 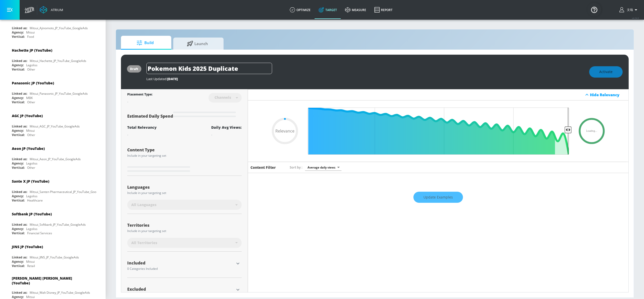 What do you see at coordinates (184, 243) in the screenshot?
I see `div: All Territories` at bounding box center [184, 243].